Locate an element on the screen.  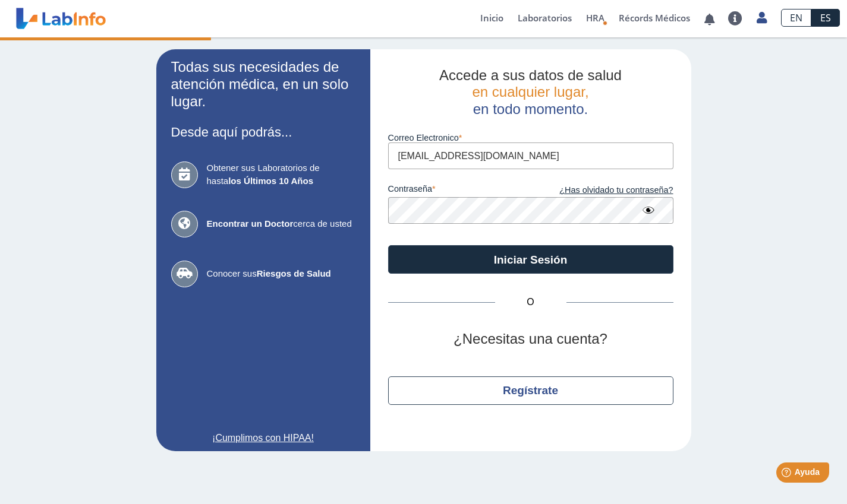
b: los Últimos 10 Años is located at coordinates (270, 180).